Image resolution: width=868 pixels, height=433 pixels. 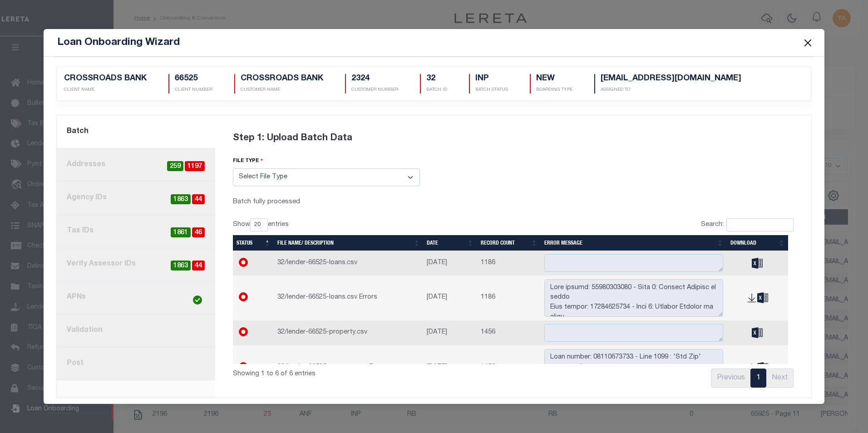 What do you see at coordinates (195, 166) in the screenshot?
I see `span: 1197` at bounding box center [195, 166].